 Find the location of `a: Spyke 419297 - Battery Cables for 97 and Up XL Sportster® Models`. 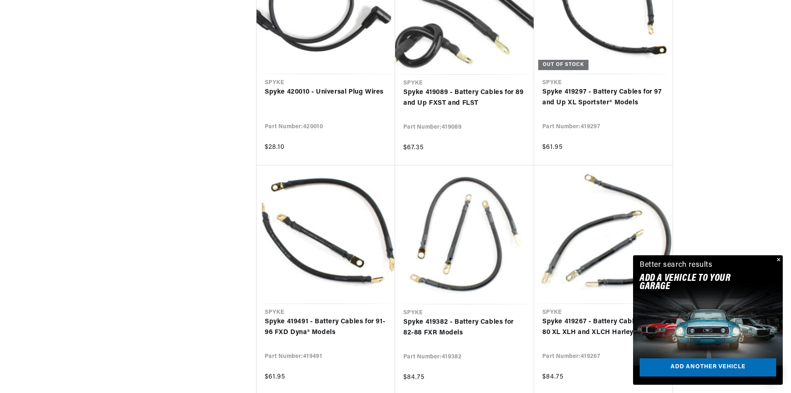

a: Spyke 419297 - Battery Cables for 97 and Up XL Sportster® Models is located at coordinates (604, 97).